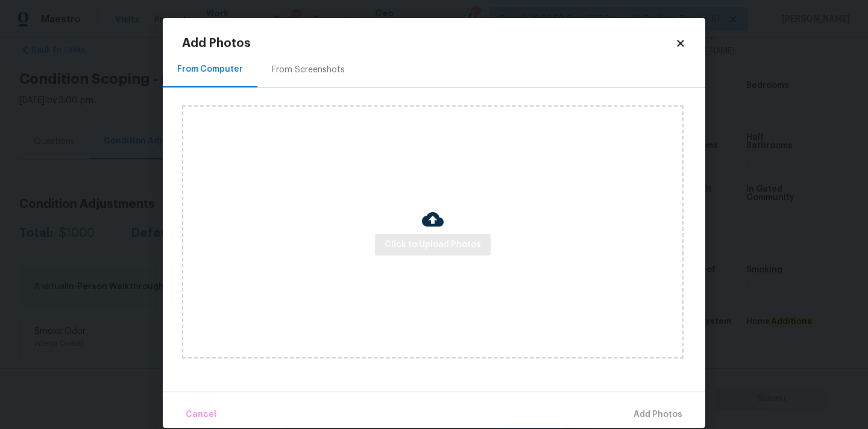  What do you see at coordinates (428, 44) in the screenshot?
I see `h2: Add Photos` at bounding box center [428, 44].